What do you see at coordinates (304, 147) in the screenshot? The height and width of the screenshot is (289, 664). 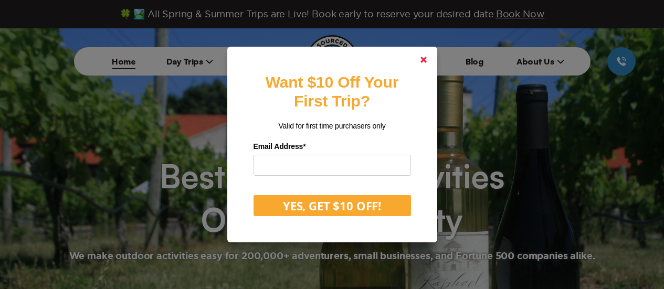 I see `span: Required` at bounding box center [304, 147].